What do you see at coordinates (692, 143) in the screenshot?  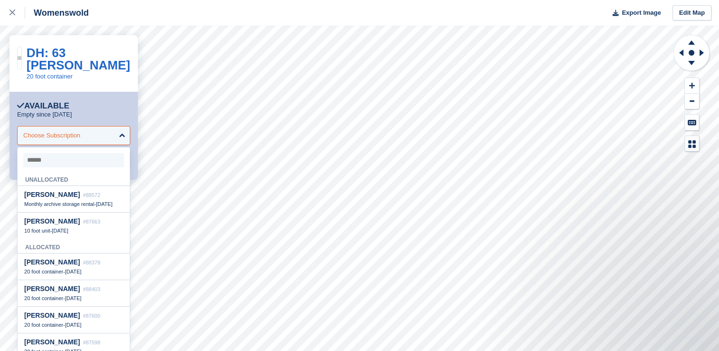 I see `button: Map Legend` at bounding box center [692, 143].